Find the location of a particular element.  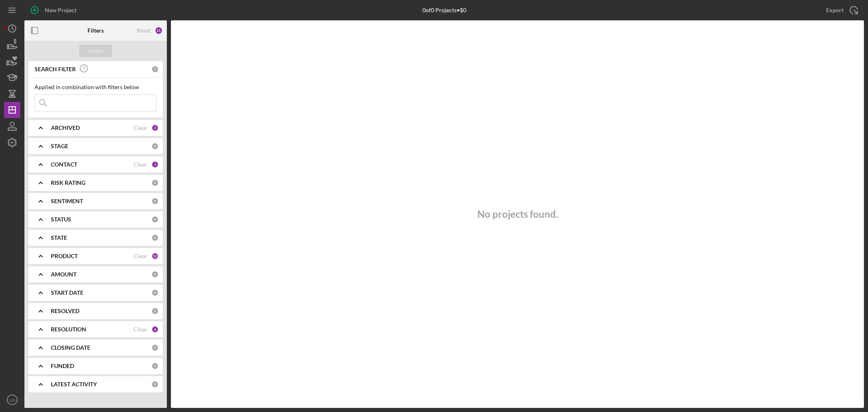

text: LG is located at coordinates (12, 400).